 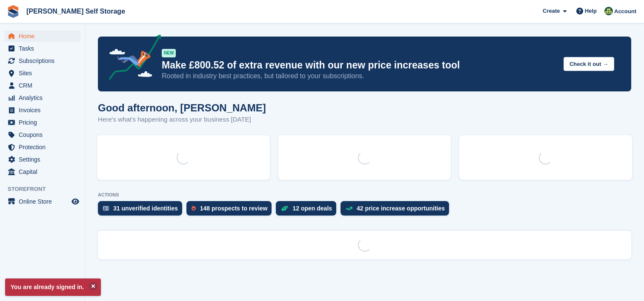 I want to click on img: stora-icon-8386f47178a22dfd0bd8f6a31ec36ba5ce8667c1dd55bd0f319d3a0aa187defe.svg, so click(x=13, y=12).